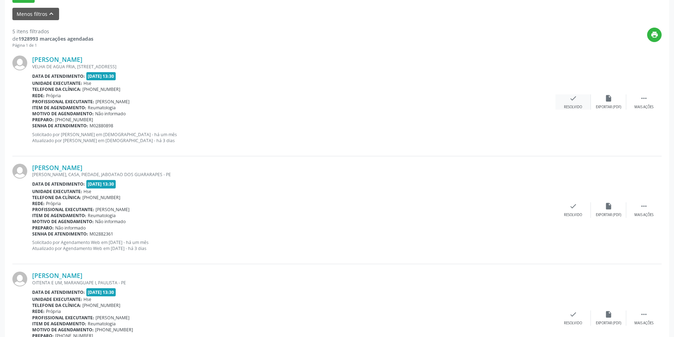  What do you see at coordinates (53, 45) in the screenshot?
I see `div: Página 1 de 1` at bounding box center [53, 45].